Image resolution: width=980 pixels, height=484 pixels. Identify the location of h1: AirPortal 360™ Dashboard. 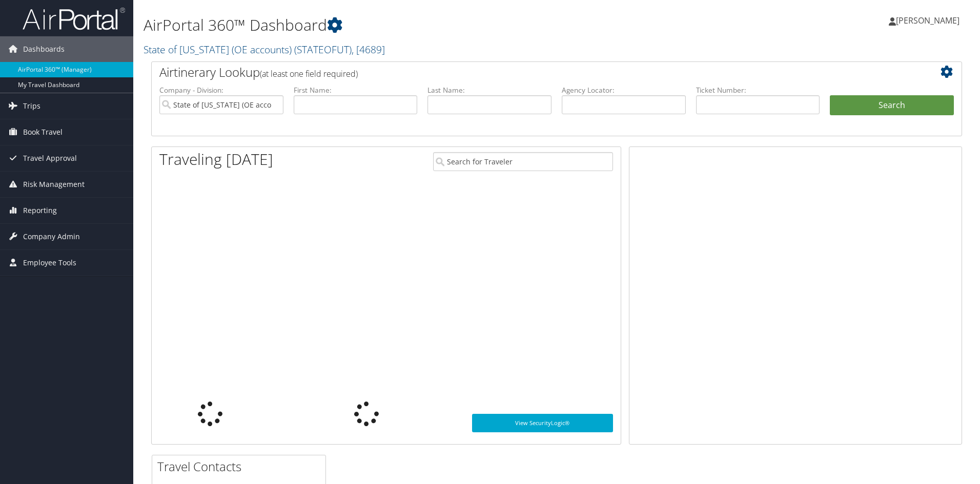
(419, 25).